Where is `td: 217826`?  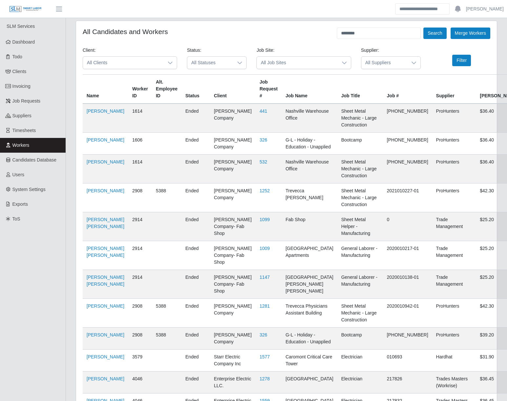 td: 217826 is located at coordinates (407, 382).